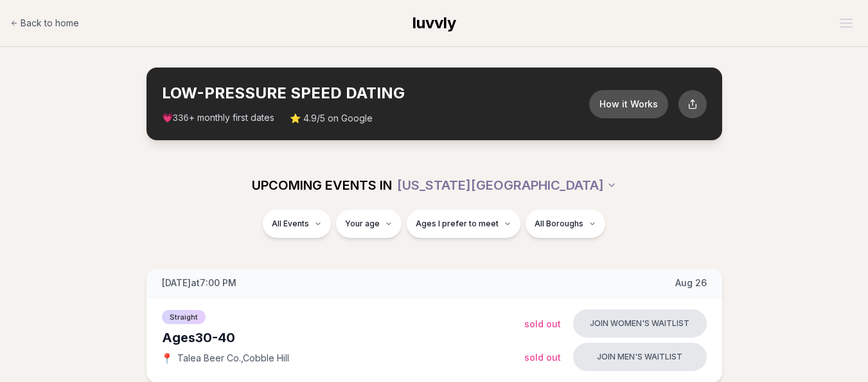 Image resolution: width=868 pixels, height=382 pixels. What do you see at coordinates (217, 118) in the screenshot?
I see `span: 💗 + monthly first dates` at bounding box center [217, 118].